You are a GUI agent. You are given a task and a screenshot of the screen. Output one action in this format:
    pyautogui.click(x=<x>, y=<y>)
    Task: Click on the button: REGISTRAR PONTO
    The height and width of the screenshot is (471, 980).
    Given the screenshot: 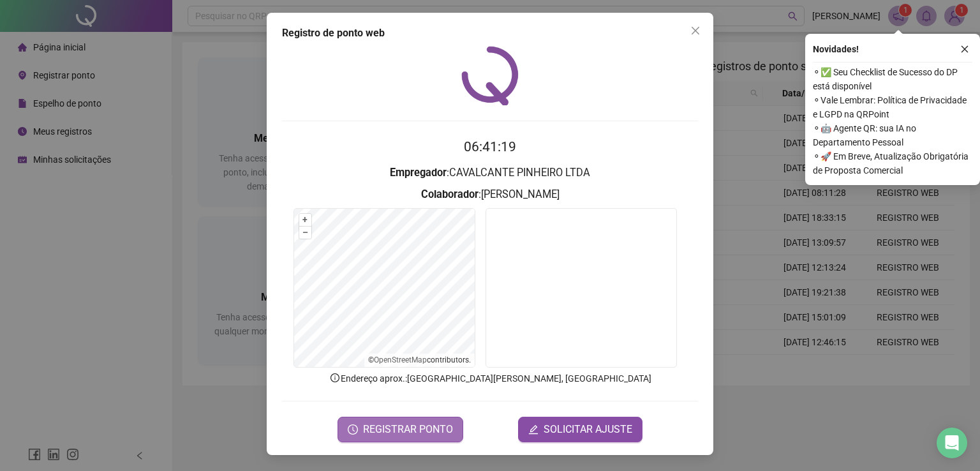 What is the action you would take?
    pyautogui.click(x=400, y=430)
    